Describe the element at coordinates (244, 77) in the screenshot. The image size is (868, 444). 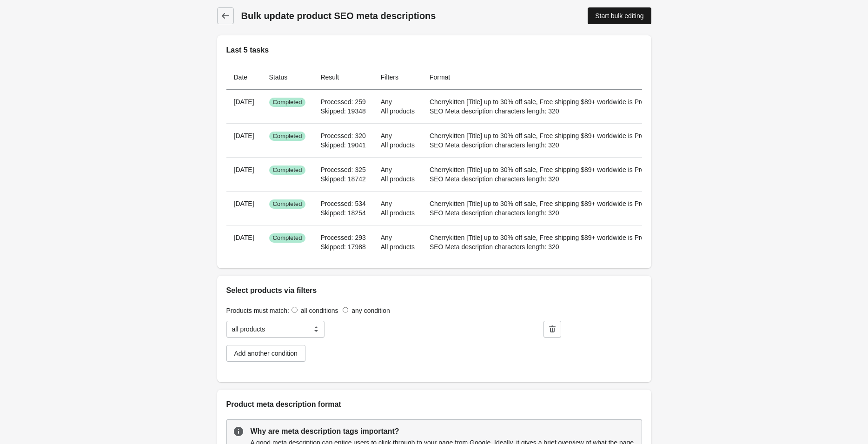
I see `th: Date` at that location.